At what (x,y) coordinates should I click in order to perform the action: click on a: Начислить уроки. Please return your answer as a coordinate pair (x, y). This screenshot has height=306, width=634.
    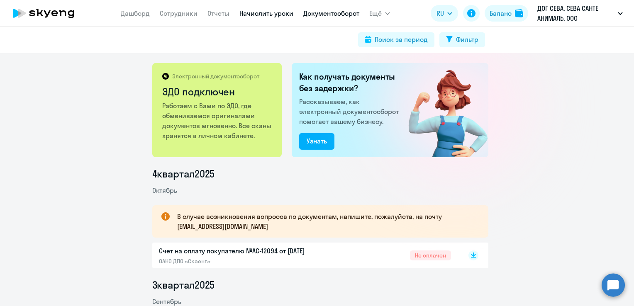
    Looking at the image, I should click on (266, 13).